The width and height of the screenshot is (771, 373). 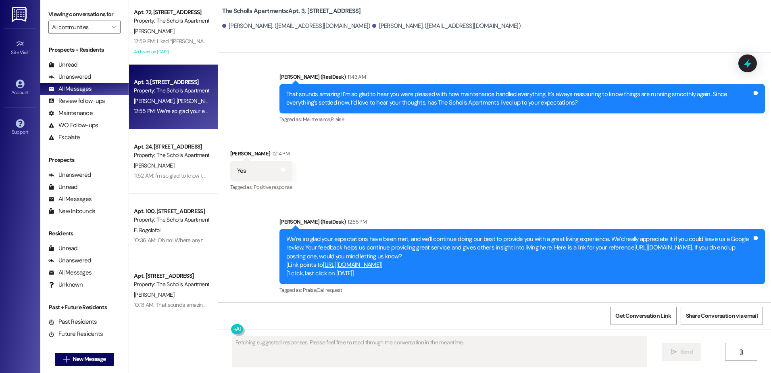 What do you see at coordinates (75, 334) in the screenshot?
I see `div: Future Residents` at bounding box center [75, 334].